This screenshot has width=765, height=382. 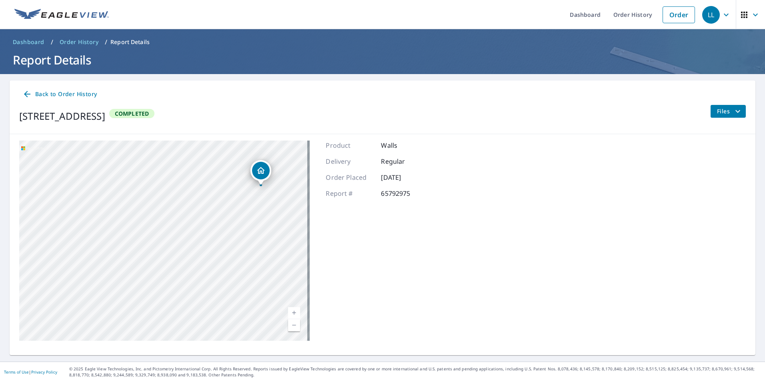 What do you see at coordinates (79, 42) in the screenshot?
I see `a: Order History` at bounding box center [79, 42].